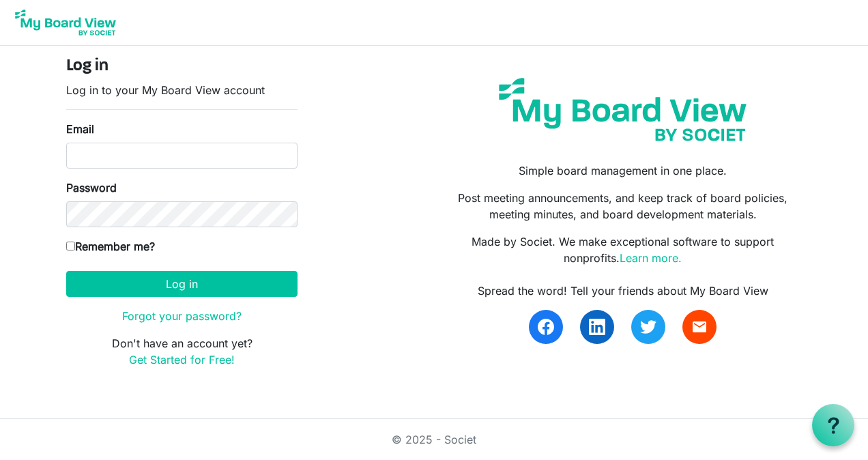 The image size is (868, 460). I want to click on img: linkedin.svg, so click(597, 327).